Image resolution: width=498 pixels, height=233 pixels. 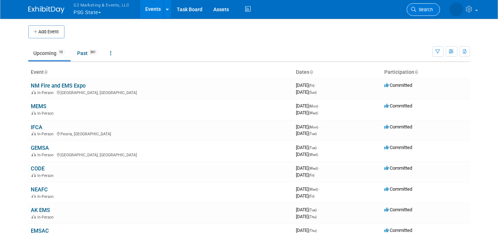 What do you see at coordinates (49, 53) in the screenshot?
I see `a: Upcoming10` at bounding box center [49, 53].